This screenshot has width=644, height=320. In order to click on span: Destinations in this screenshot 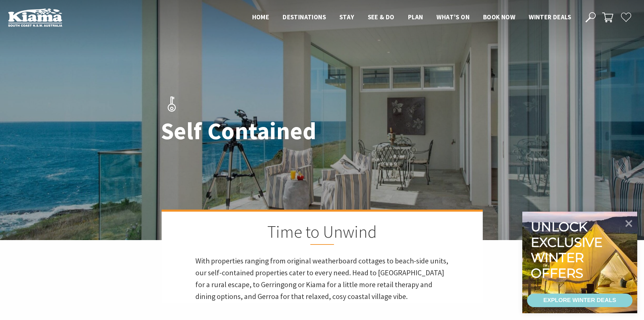, I will do `click(304, 17)`.